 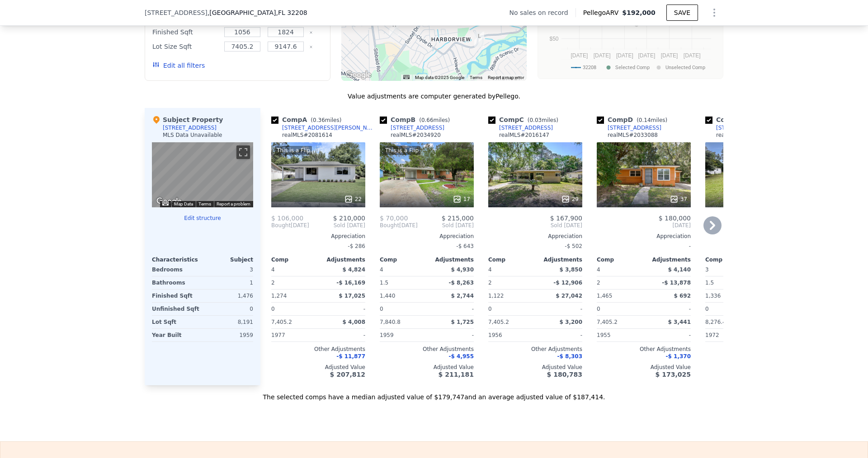 What do you see at coordinates (291, 13) in the screenshot?
I see `span: , FL 32208` at bounding box center [291, 13].